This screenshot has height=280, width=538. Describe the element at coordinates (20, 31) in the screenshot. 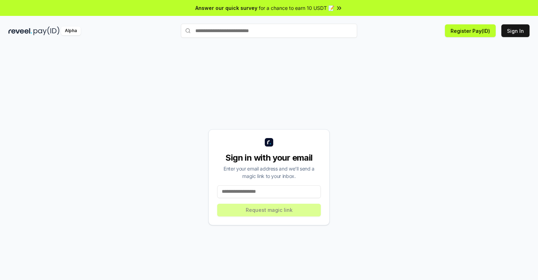

I see `img: reveel_dark` at that location.